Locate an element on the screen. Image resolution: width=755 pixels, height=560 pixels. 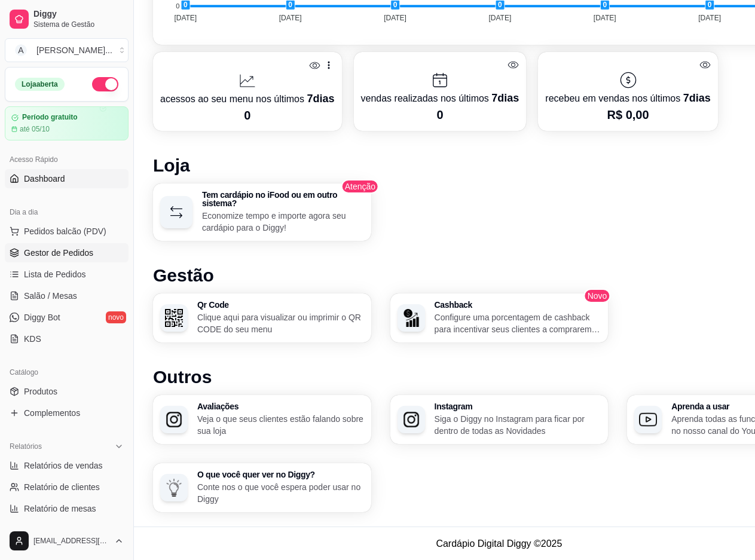
a: Complementos is located at coordinates (66, 413).